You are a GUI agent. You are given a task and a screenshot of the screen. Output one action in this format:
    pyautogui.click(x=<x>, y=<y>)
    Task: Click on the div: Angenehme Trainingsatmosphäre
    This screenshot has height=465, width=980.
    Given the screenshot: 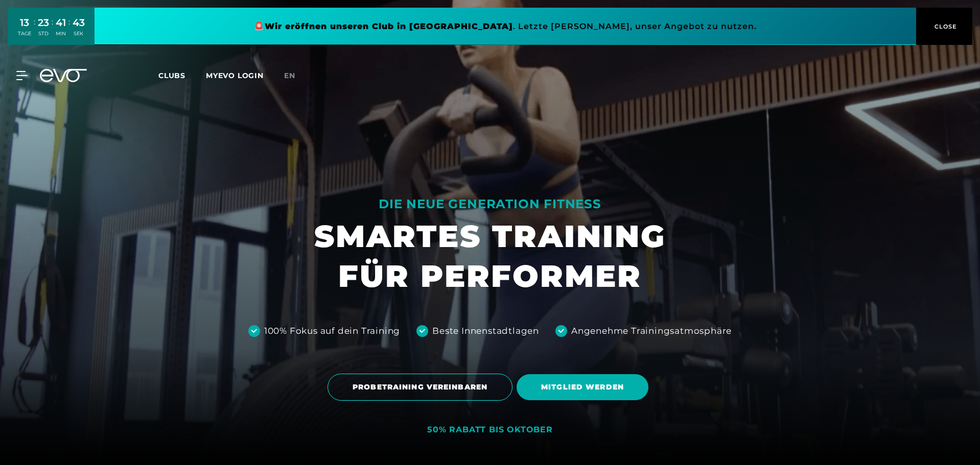 What is the action you would take?
    pyautogui.click(x=651, y=331)
    